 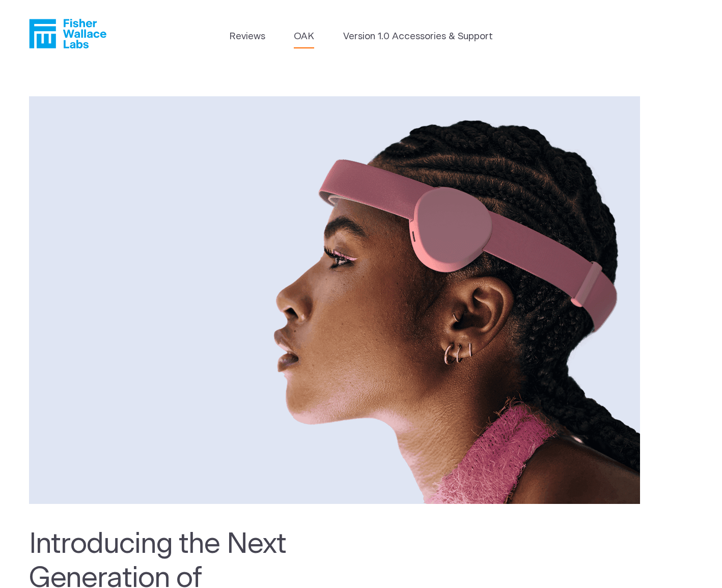 What do you see at coordinates (68, 33) in the screenshot?
I see `a: Fisher Wallace` at bounding box center [68, 33].